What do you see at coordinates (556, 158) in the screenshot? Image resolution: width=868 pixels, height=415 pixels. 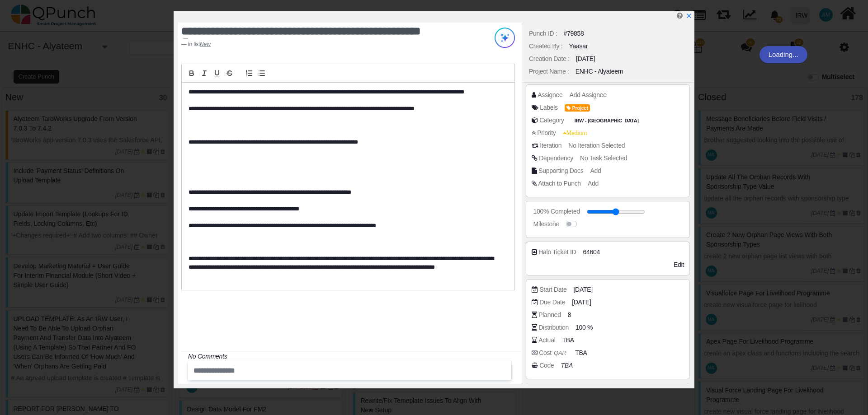 I see `div: Dependency` at bounding box center [556, 158].